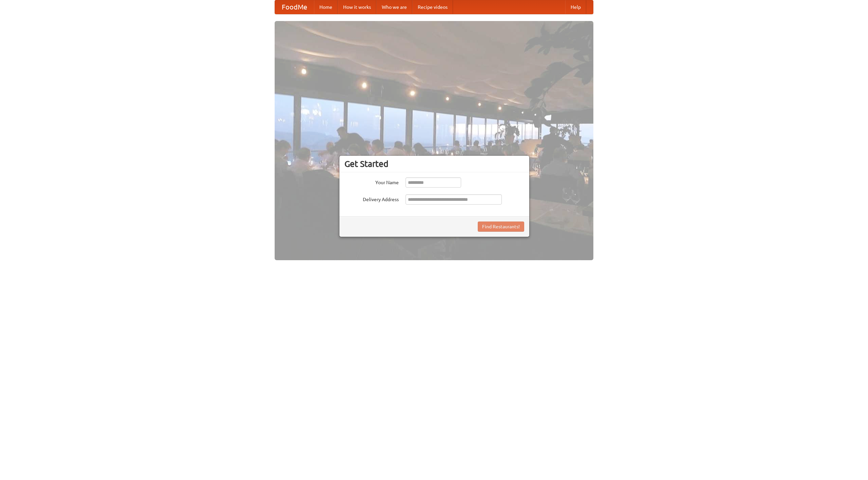 The image size is (868, 480). What do you see at coordinates (326, 7) in the screenshot?
I see `a: Home` at bounding box center [326, 7].